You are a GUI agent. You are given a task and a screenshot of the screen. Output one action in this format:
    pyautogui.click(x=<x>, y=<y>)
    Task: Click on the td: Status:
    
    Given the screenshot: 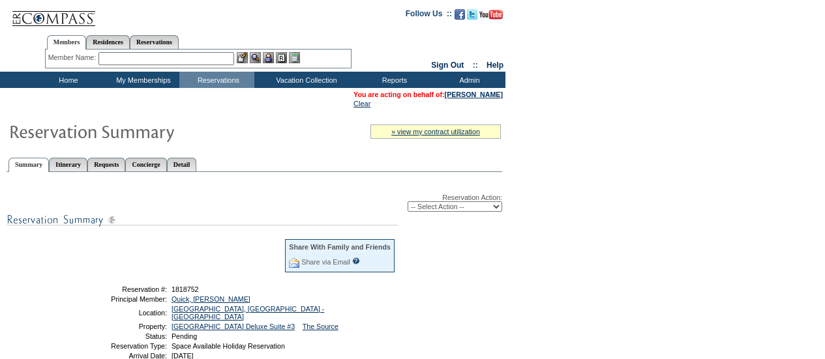 What is the action you would take?
    pyautogui.click(x=120, y=336)
    